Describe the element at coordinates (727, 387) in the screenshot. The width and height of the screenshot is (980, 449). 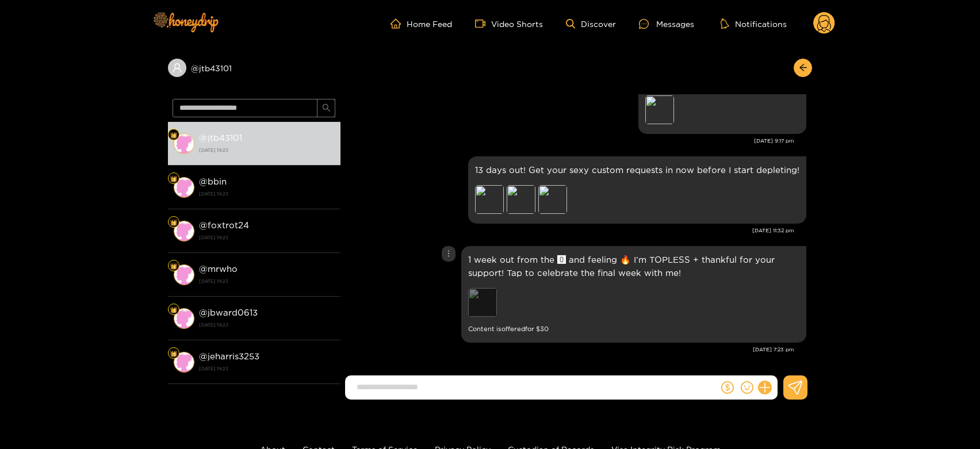
I see `button: dollar` at that location.